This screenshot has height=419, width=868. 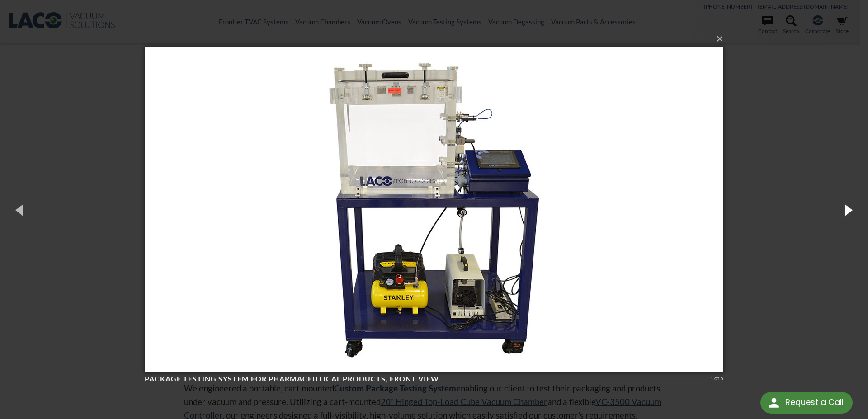 I want to click on div: 1 of 5, so click(x=716, y=378).